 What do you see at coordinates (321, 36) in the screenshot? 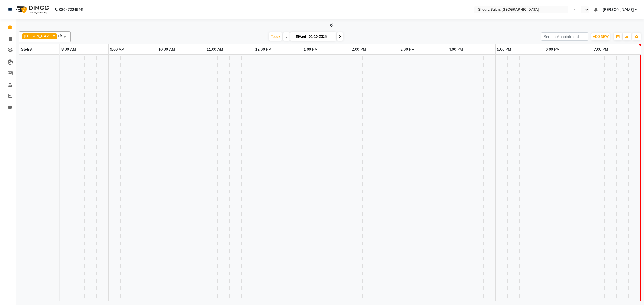
I see `input: 2025-10-01` at bounding box center [321, 36].